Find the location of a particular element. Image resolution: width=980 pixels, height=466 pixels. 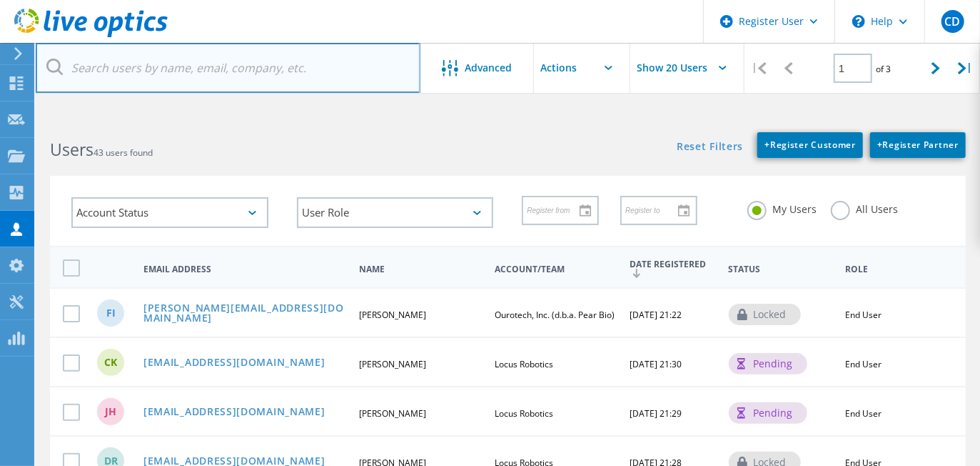

span: of 3 is located at coordinates (883, 68).